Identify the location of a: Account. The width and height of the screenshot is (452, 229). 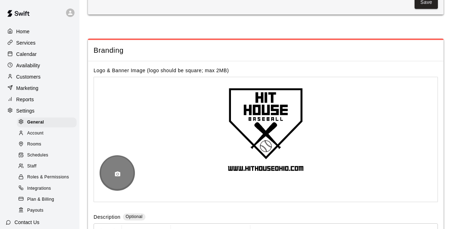
(48, 133).